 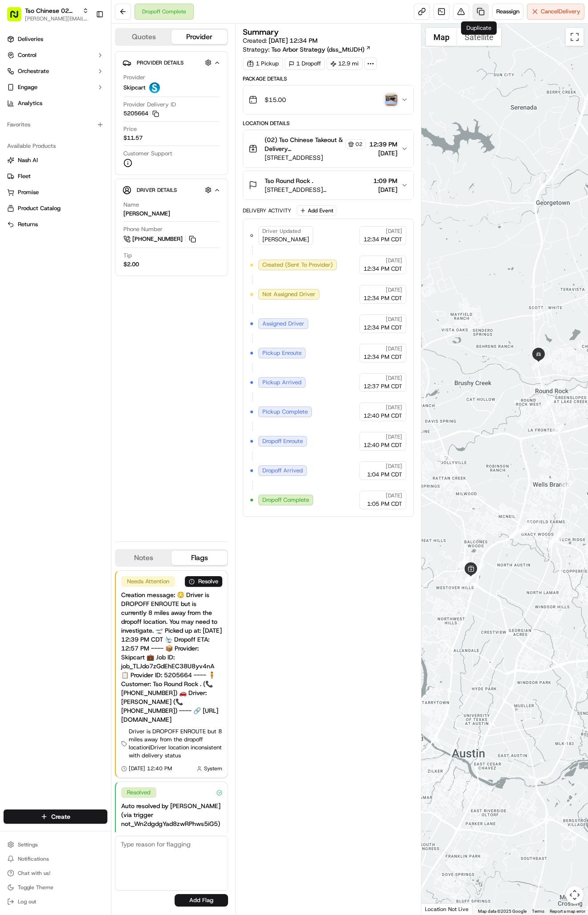 What do you see at coordinates (201, 901) in the screenshot?
I see `button: Add Flag` at bounding box center [201, 901].